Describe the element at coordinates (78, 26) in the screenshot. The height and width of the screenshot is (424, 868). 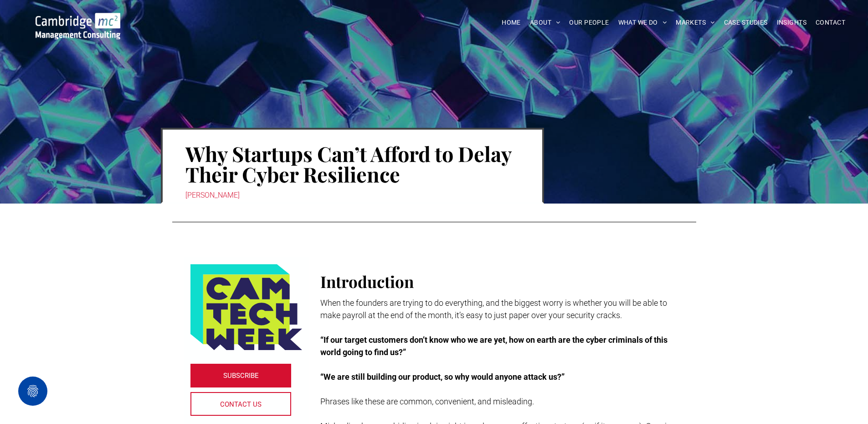
I see `img: Go to Homepage` at that location.